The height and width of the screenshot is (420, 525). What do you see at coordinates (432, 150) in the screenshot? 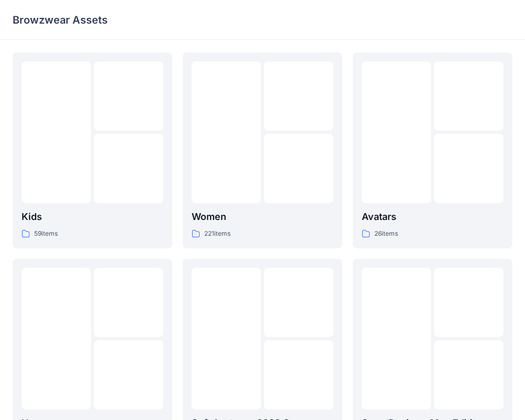
I see `a: Avatars26items` at bounding box center [432, 150].